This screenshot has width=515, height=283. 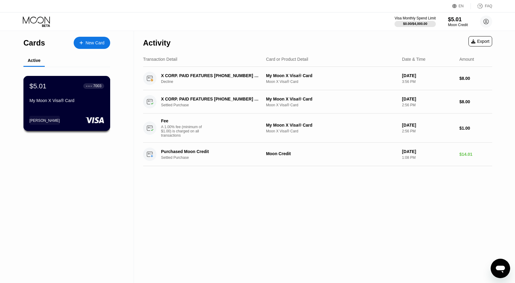 I want to click on div: 3:56 PM, so click(x=428, y=82).